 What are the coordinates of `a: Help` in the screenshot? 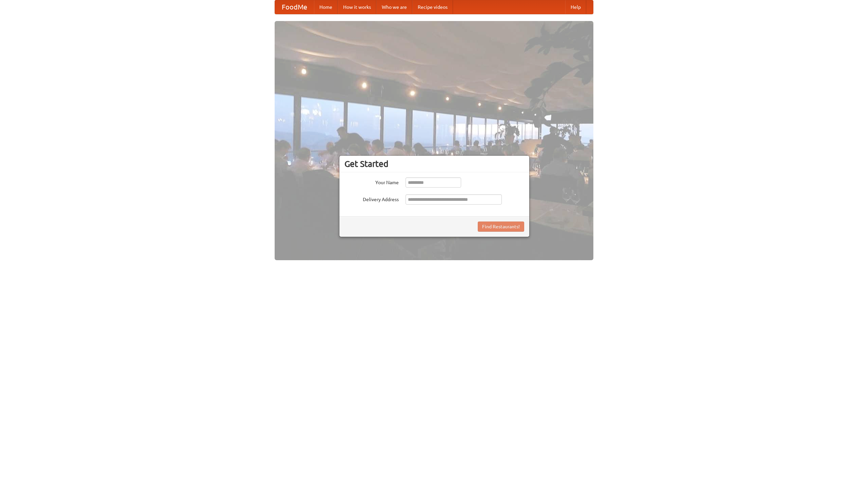 It's located at (576, 7).